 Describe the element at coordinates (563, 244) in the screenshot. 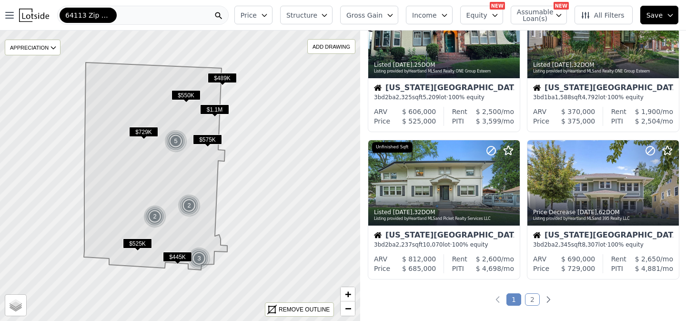

I see `span: 2,345` at that location.